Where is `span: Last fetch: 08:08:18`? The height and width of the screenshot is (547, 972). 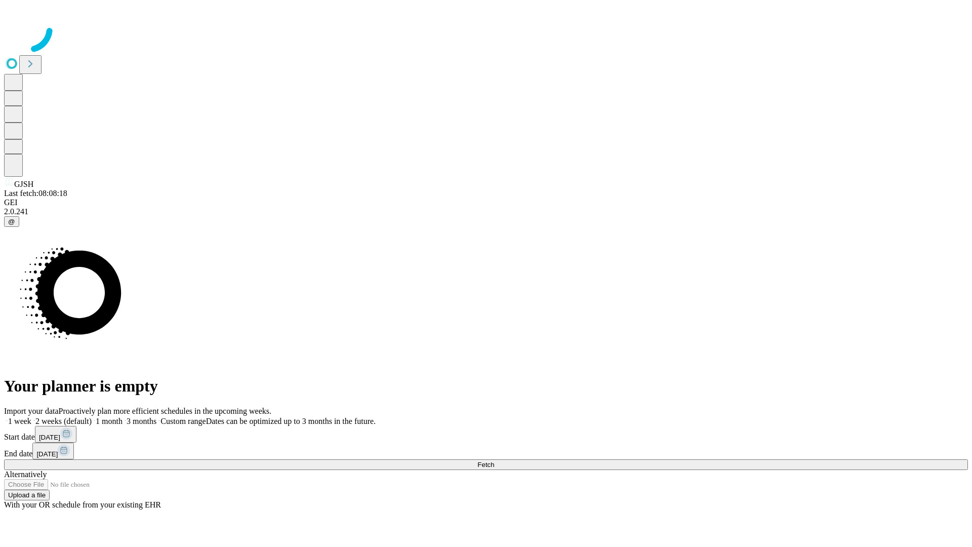 span: Last fetch: 08:08:18 is located at coordinates (35, 193).